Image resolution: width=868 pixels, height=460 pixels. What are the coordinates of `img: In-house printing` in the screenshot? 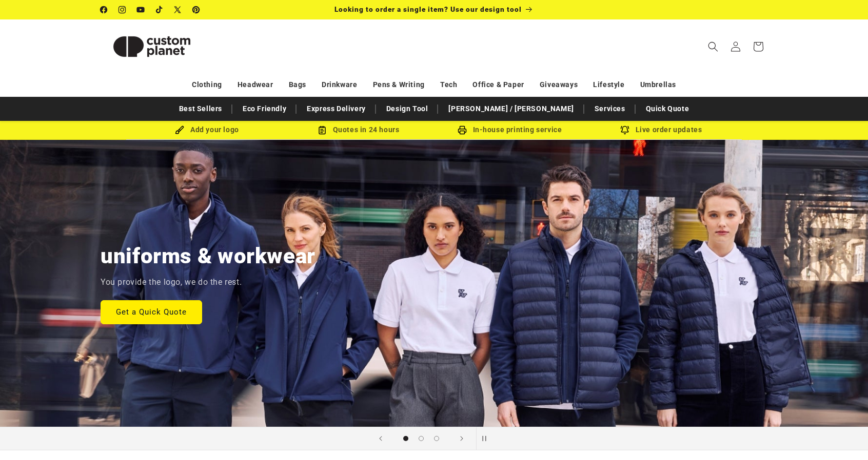 It's located at (462, 130).